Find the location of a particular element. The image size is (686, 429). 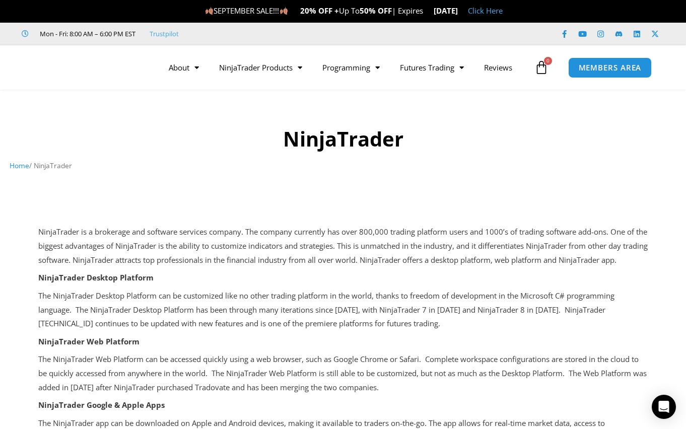

strong: 20% OFF + is located at coordinates (319, 11).